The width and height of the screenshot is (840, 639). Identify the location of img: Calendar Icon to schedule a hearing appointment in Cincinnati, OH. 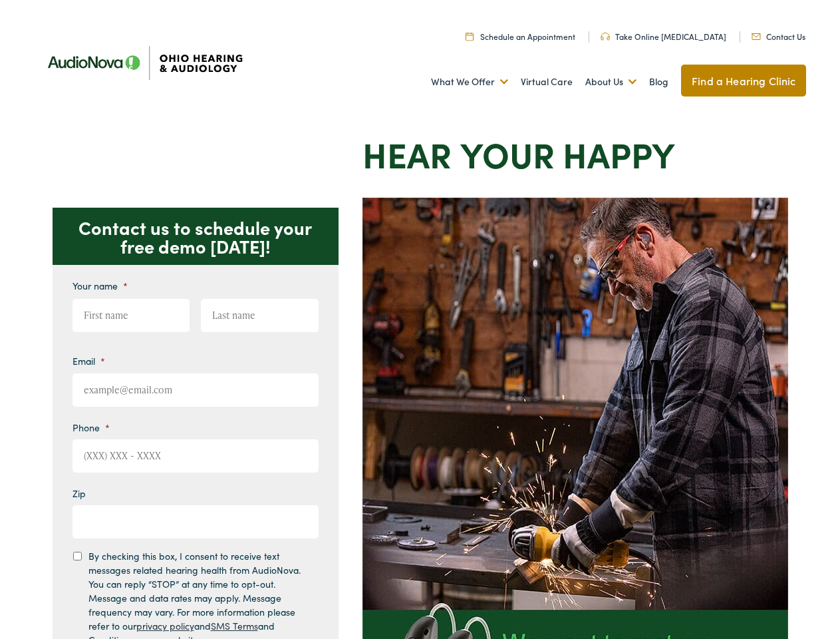
(470, 36).